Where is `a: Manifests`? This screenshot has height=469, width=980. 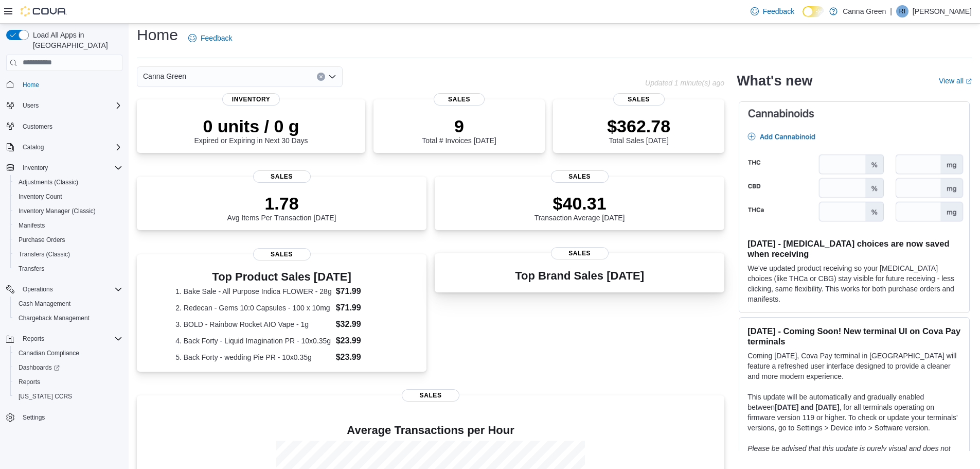 a: Manifests is located at coordinates (32, 226).